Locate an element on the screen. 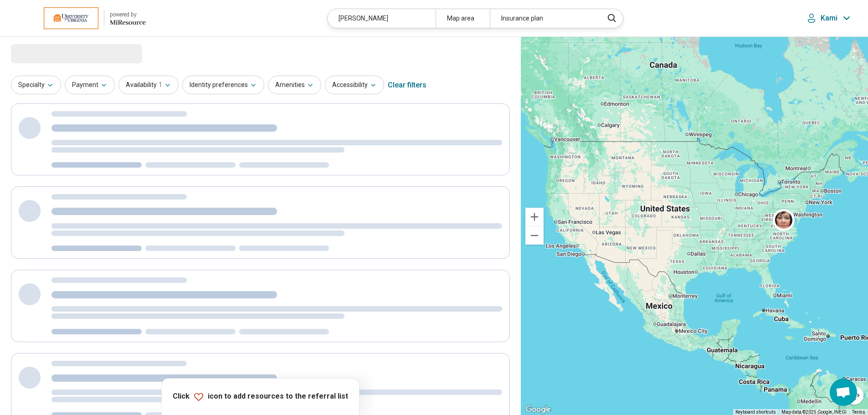  button: Availability1 is located at coordinates (149, 85).